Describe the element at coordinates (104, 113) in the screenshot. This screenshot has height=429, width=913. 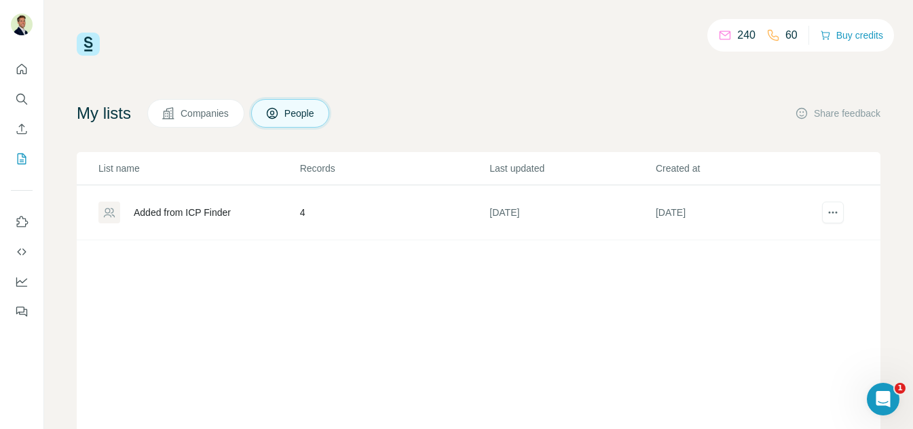
I see `h4: My lists` at that location.